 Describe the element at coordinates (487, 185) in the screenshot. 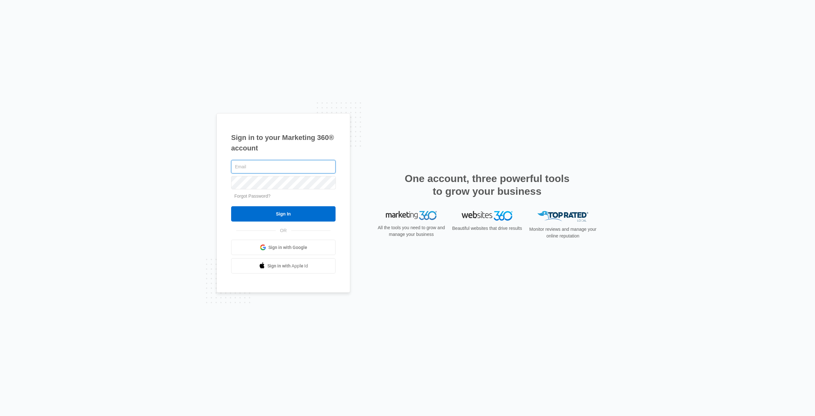

I see `h2: One account, three powerful tools to grow your business` at that location.